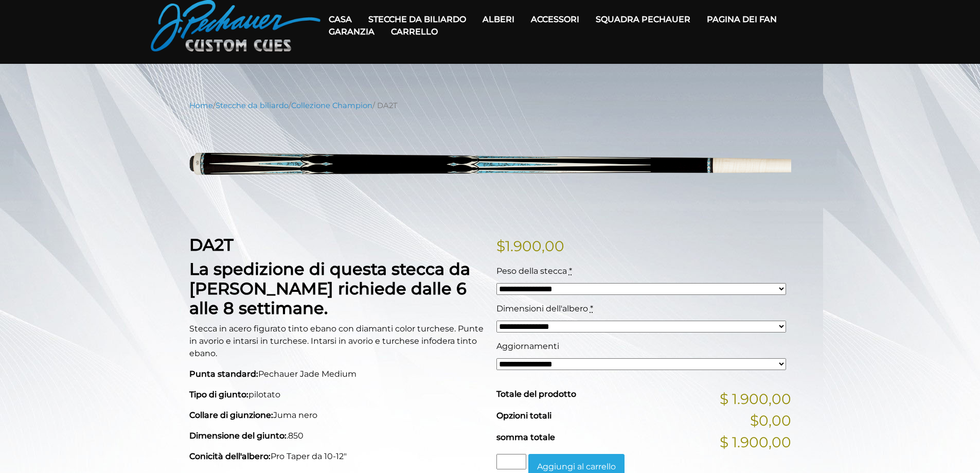  Describe the element at coordinates (535, 246) in the screenshot. I see `font: 1.900,00` at that location.